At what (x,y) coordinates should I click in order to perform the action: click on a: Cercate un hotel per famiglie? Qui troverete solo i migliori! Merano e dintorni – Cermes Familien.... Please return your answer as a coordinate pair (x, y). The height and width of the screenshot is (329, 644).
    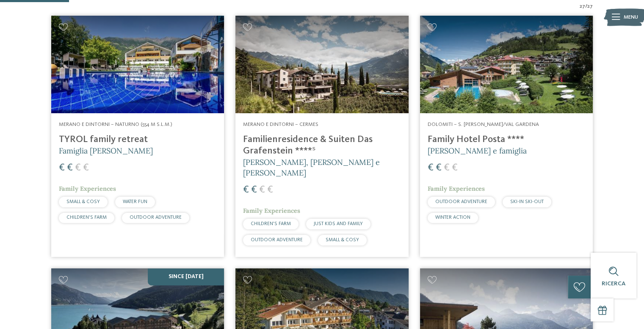
    Looking at the image, I should click on (322, 136).